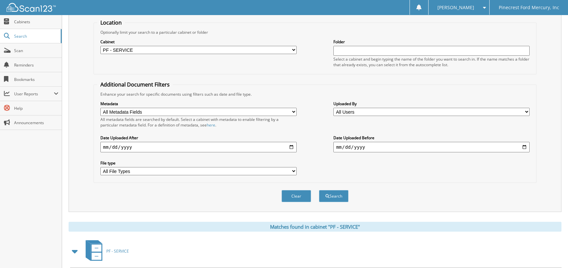 The height and width of the screenshot is (268, 568). I want to click on legend: Additional Document Filters, so click(135, 85).